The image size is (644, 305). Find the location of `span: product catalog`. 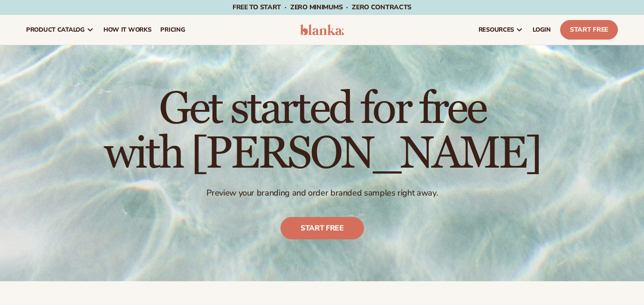

span: product catalog is located at coordinates (55, 30).